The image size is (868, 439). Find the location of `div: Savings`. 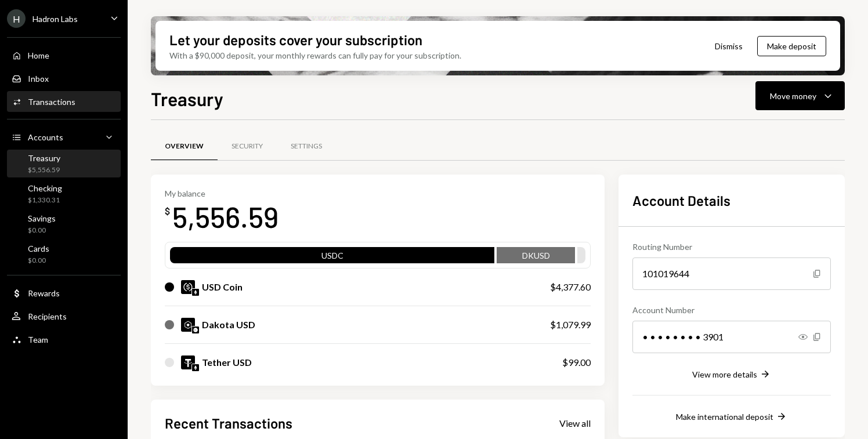

div: Savings is located at coordinates (42, 218).